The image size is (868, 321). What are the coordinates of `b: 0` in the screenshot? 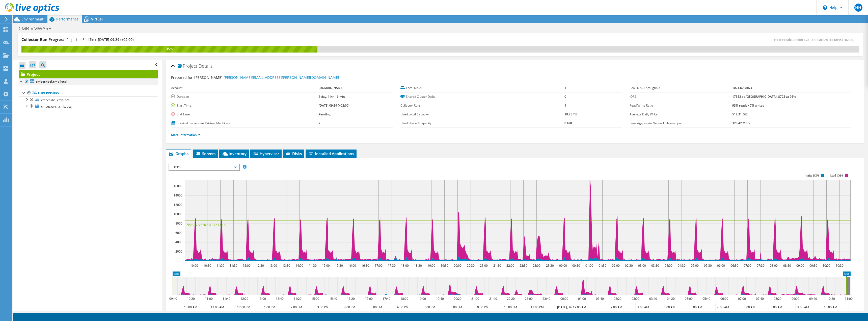 It's located at (565, 96).